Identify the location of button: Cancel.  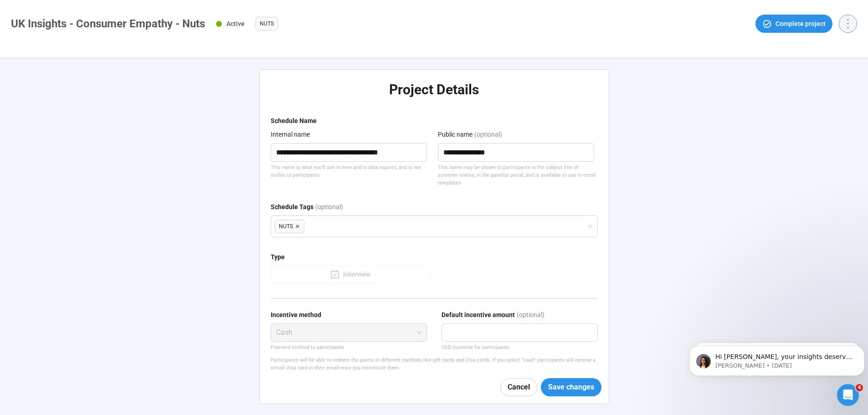
(519, 388).